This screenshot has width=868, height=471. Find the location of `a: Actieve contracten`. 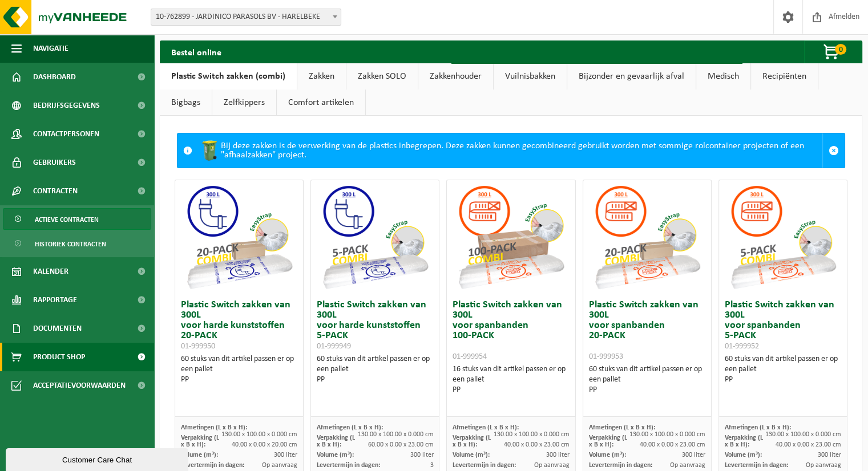

a: Actieve contracten is located at coordinates (77, 219).